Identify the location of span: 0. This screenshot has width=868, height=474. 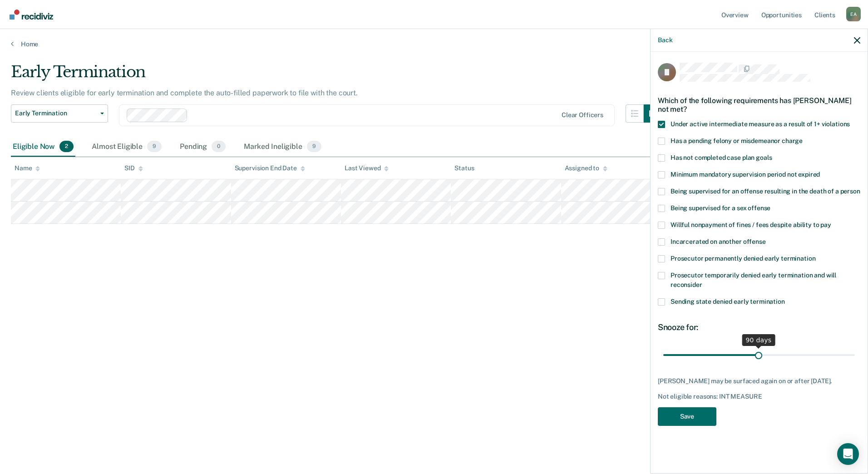
(219, 147).